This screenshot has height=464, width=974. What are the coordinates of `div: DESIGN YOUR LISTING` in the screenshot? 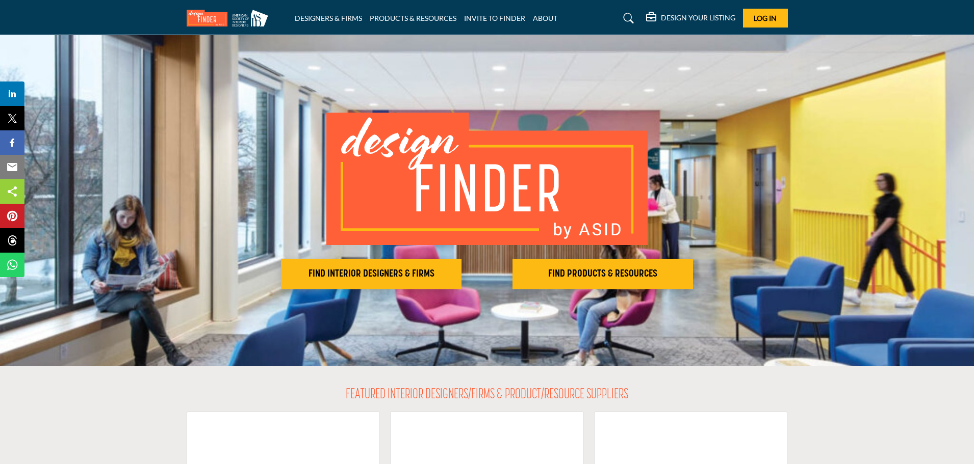 It's located at (690, 18).